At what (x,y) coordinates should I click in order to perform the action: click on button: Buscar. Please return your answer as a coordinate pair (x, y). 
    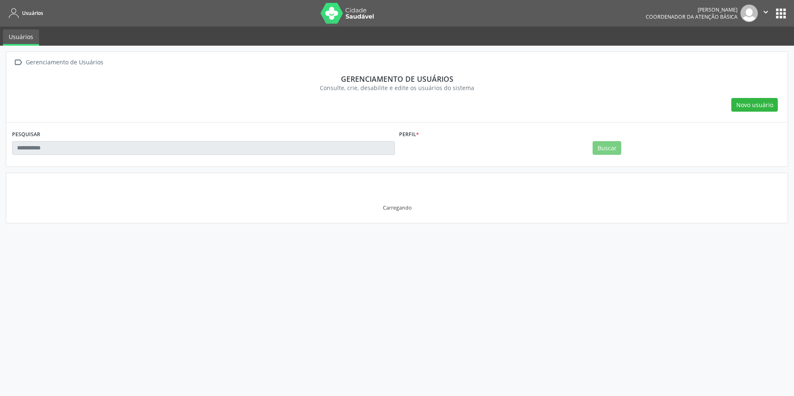
    Looking at the image, I should click on (606, 148).